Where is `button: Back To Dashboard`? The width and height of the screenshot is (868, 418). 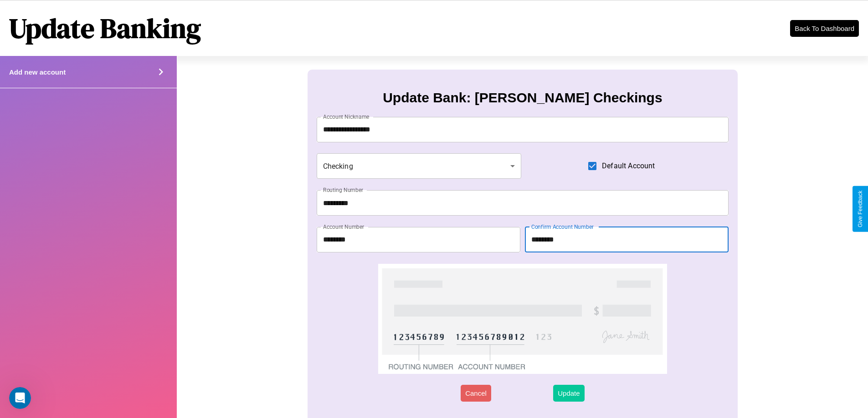 button: Back To Dashboard is located at coordinates (824, 28).